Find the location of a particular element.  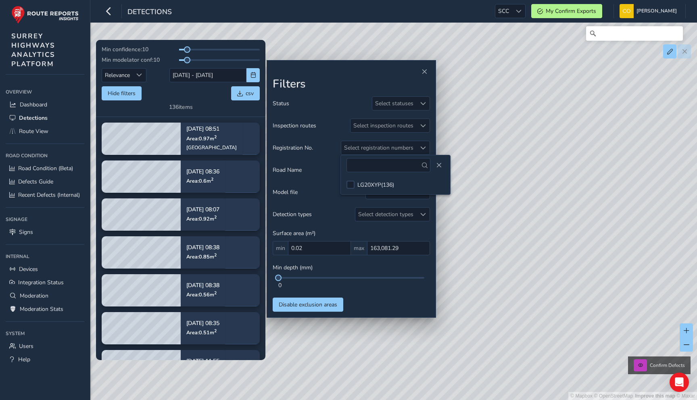

div: System is located at coordinates (45, 333).